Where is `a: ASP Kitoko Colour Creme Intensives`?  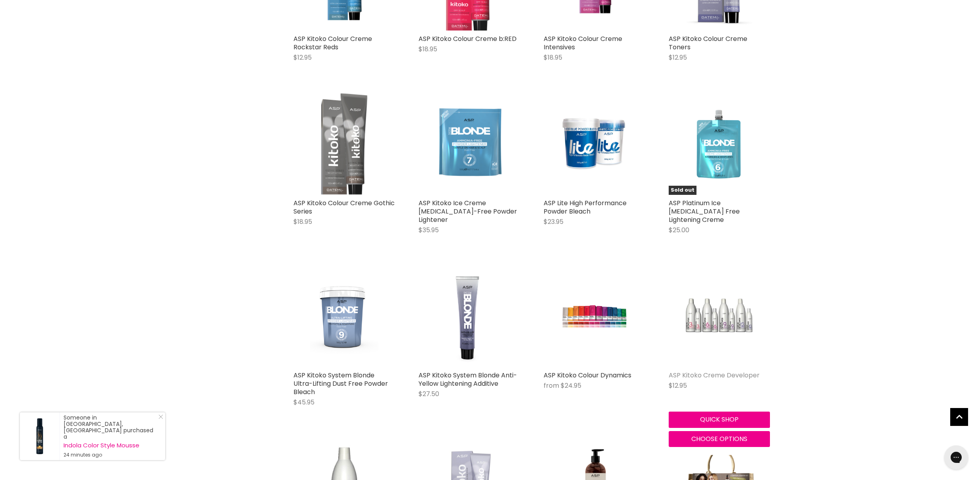 a: ASP Kitoko Colour Creme Intensives is located at coordinates (583, 43).